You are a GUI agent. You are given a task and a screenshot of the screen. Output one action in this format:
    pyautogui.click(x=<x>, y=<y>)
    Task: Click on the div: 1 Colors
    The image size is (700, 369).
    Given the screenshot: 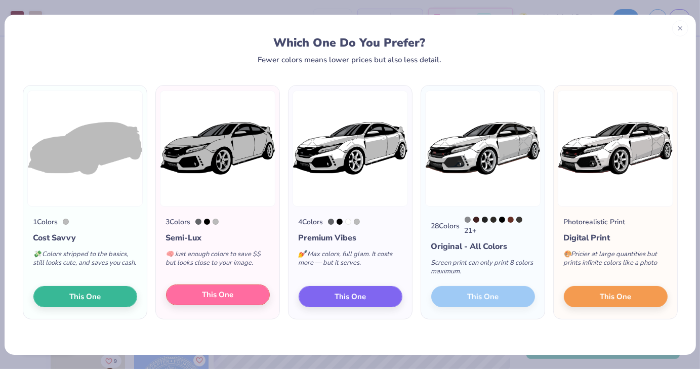 What is the action you would take?
    pyautogui.click(x=46, y=222)
    